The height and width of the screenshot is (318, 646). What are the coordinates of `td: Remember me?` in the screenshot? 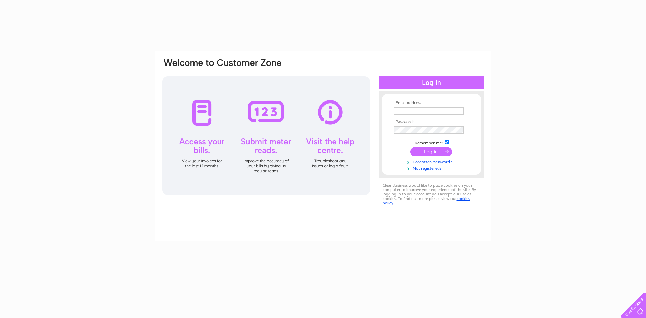 It's located at (432, 142).